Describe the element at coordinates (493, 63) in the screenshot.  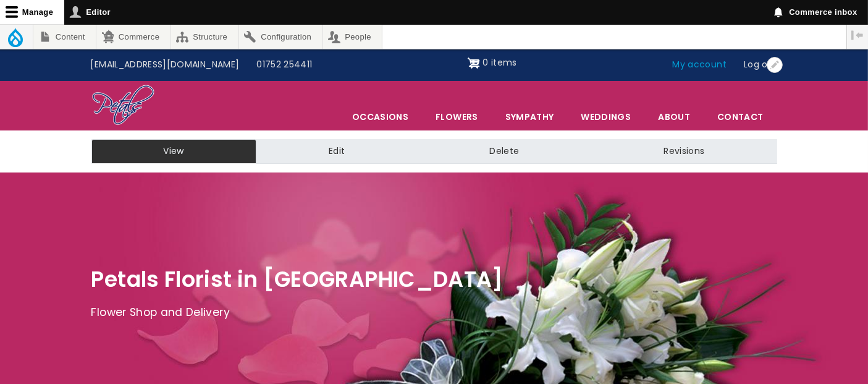
I see `a: Shopping cart 0 items` at that location.